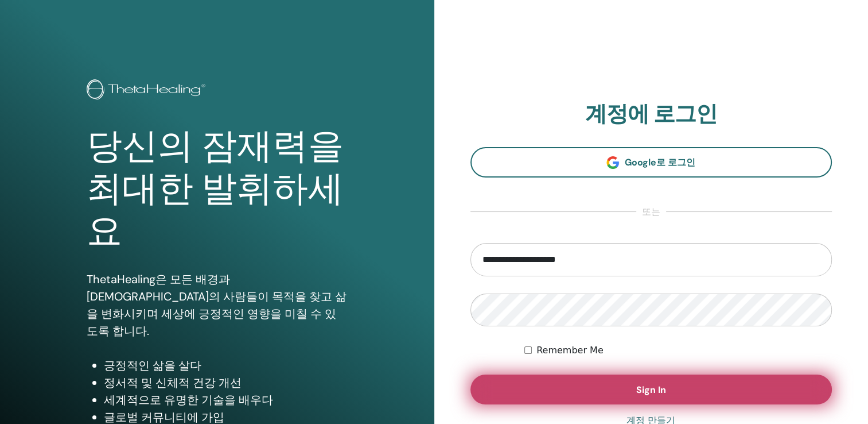 This screenshot has width=868, height=424. Describe the element at coordinates (570, 350) in the screenshot. I see `label: Remember Me` at that location.